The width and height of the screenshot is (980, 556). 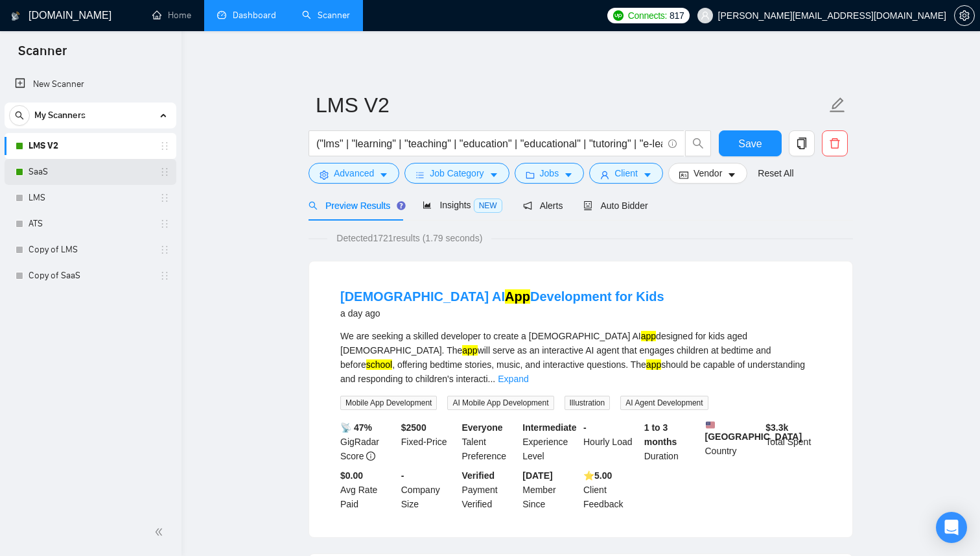 I want to click on button: delete, so click(x=835, y=143).